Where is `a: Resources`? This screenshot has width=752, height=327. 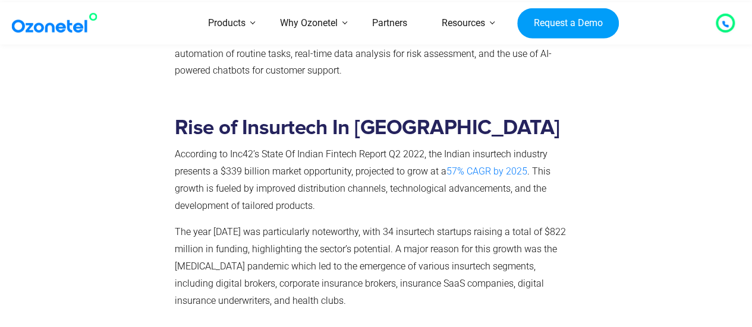
a: Resources is located at coordinates (463, 23).